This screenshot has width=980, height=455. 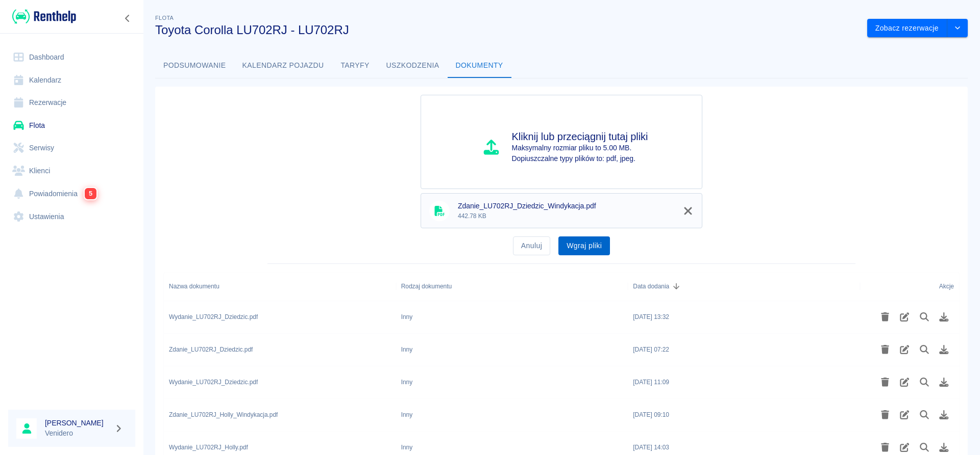 What do you see at coordinates (194, 66) in the screenshot?
I see `button: Podsumowanie` at bounding box center [194, 66].